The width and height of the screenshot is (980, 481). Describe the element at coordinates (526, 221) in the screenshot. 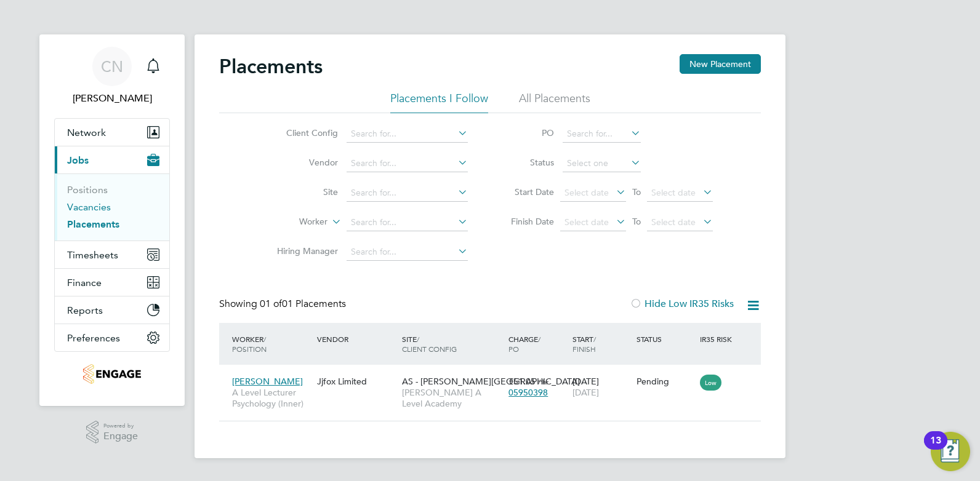

I see `label: Finish Date` at that location.